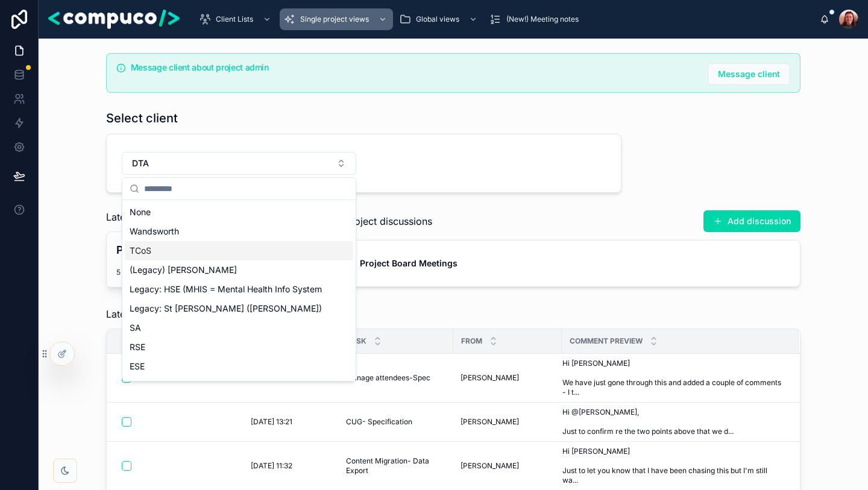 The width and height of the screenshot is (868, 490). What do you see at coordinates (414, 67) in the screenshot?
I see `h5: Message client about project admin` at bounding box center [414, 67].